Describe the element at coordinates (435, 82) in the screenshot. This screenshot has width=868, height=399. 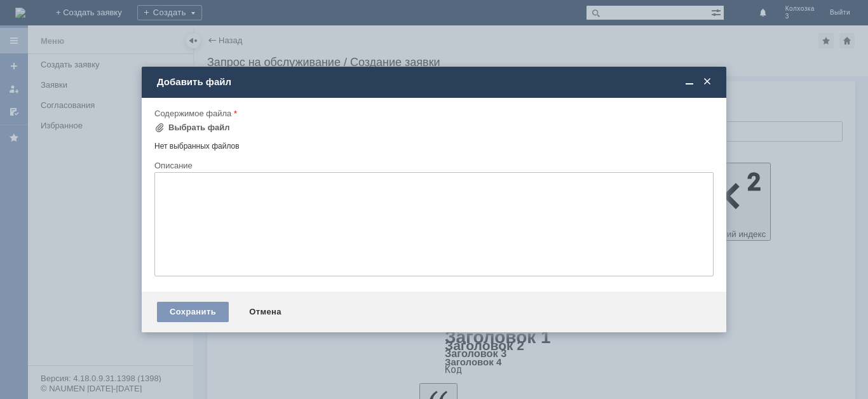
I see `div: Добавить файл` at that location.